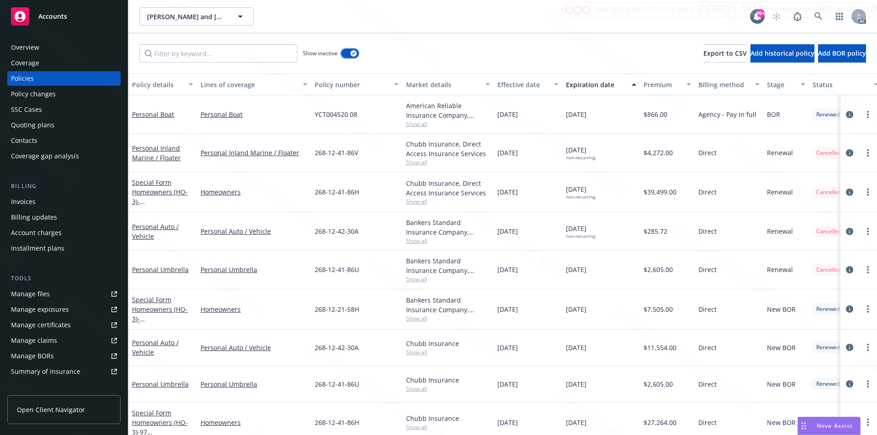 Image resolution: width=877 pixels, height=435 pixels. I want to click on a: Start snowing, so click(777, 16).